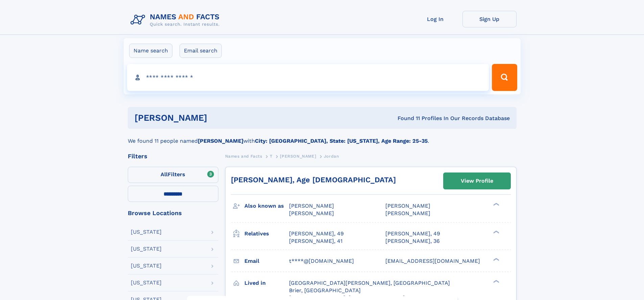  What do you see at coordinates (173, 175) in the screenshot?
I see `label: Filters` at bounding box center [173, 175].